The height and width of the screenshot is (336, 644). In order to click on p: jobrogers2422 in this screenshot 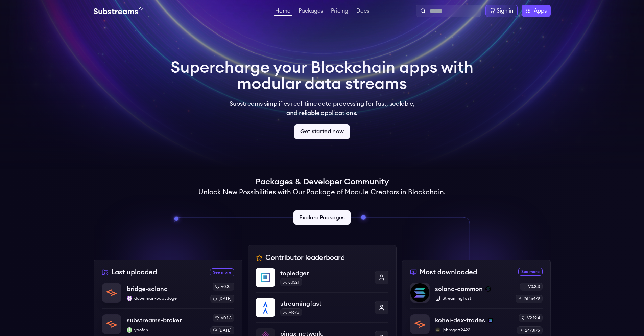, I will do `click(473, 330)`.